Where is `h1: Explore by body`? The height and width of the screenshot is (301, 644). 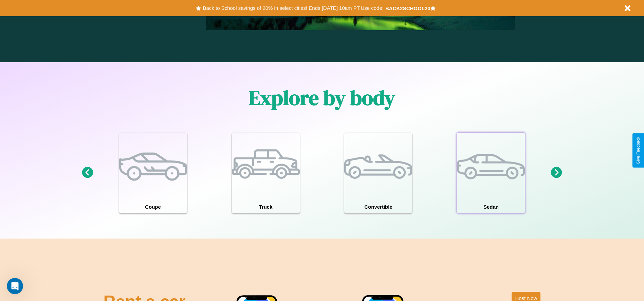
h1: Explore by body is located at coordinates (322, 98).